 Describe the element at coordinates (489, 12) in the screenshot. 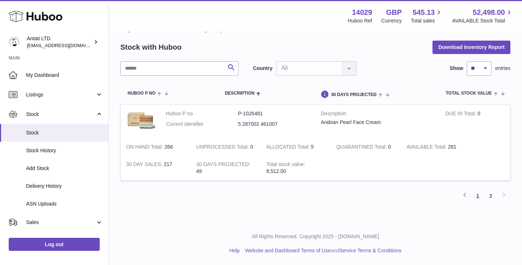

I see `span: 52,498.00` at that location.